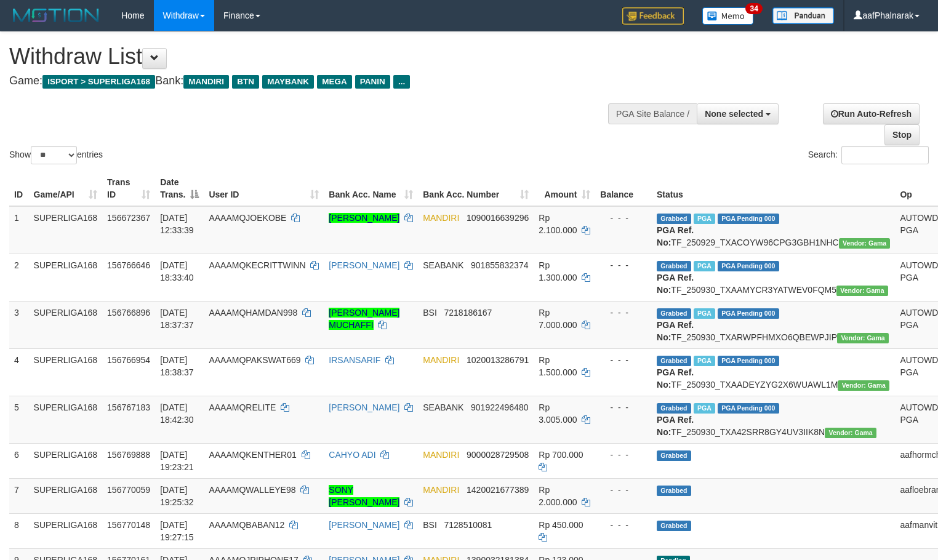 This screenshot has width=938, height=560. Describe the element at coordinates (311, 81) in the screenshot. I see `h4: Game: Bank:` at that location.